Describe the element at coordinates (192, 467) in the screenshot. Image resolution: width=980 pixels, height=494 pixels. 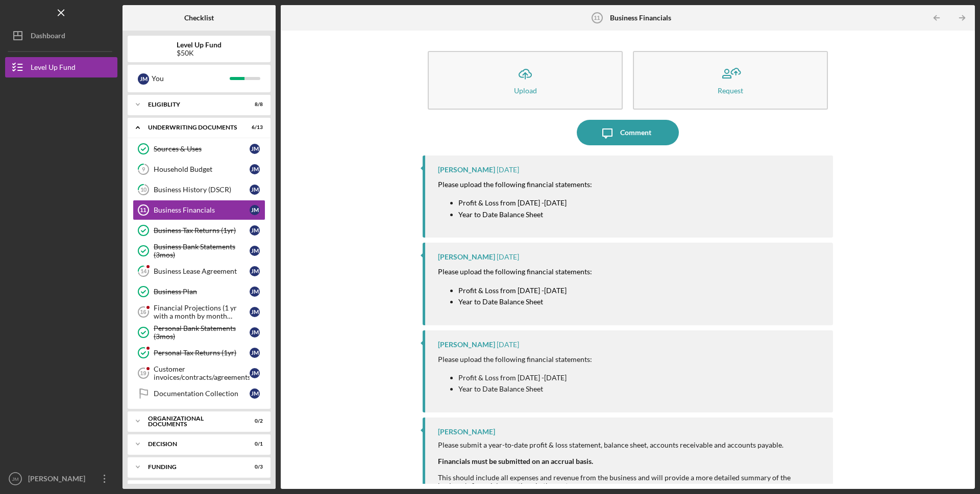
I see `div: Funding` at that location.